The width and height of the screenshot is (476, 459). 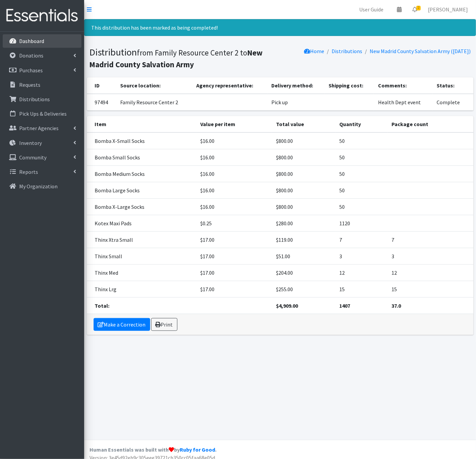 I want to click on td: $119.00, so click(x=303, y=240).